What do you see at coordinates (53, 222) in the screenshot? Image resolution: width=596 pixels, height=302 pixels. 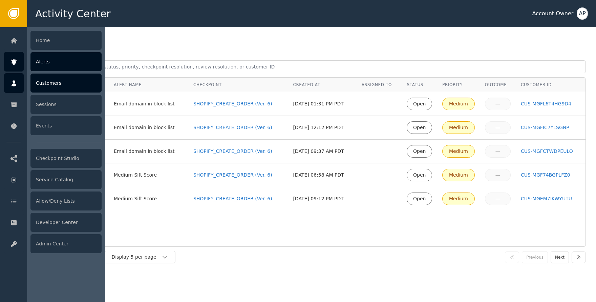 I see `a: Developer Center` at bounding box center [53, 222].